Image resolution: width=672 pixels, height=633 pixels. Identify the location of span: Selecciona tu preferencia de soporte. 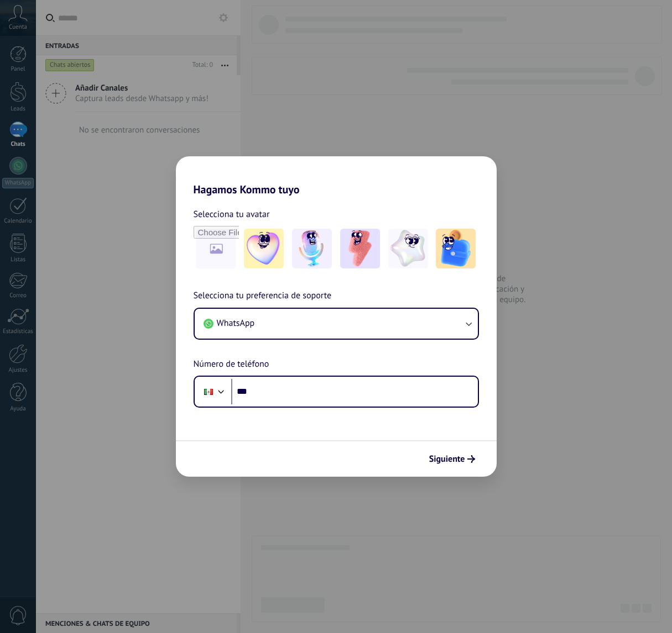
(262, 296).